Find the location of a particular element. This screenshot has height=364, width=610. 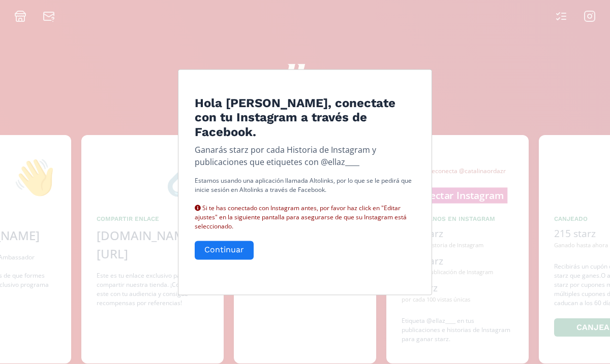

div: Edit Program is located at coordinates (305, 182).